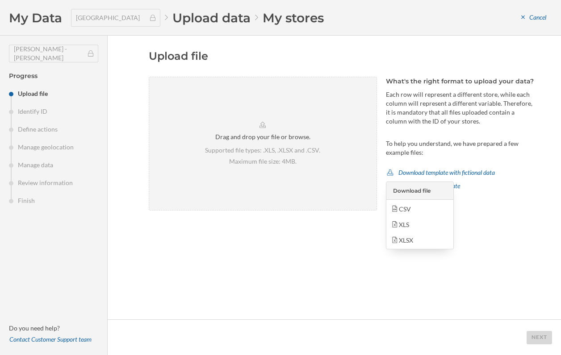 Image resolution: width=561 pixels, height=355 pixels. Describe the element at coordinates (54, 165) in the screenshot. I see `li: Manage data` at that location.